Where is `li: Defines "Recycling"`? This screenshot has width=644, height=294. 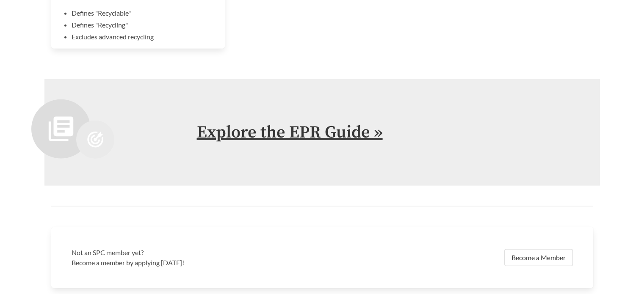 li: Defines "Recycling" is located at coordinates (145, 25).